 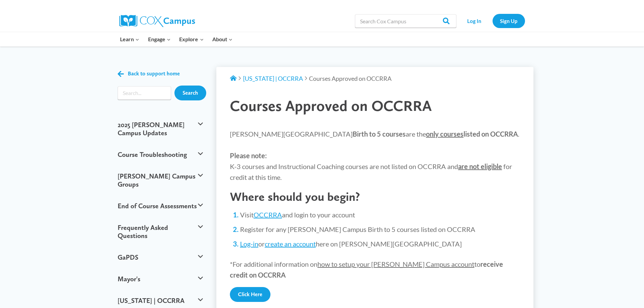 What do you see at coordinates (406, 21) in the screenshot?
I see `input: Search Cox Campus` at bounding box center [406, 21].